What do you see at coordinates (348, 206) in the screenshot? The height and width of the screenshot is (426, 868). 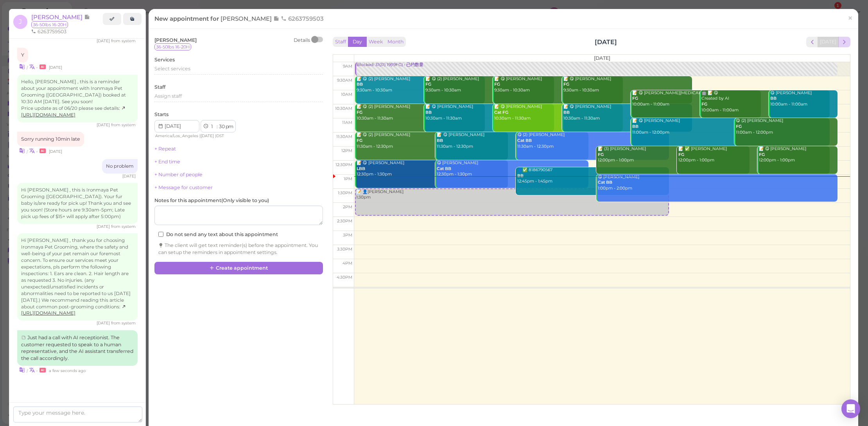 I see `span: 2pm` at bounding box center [348, 206].